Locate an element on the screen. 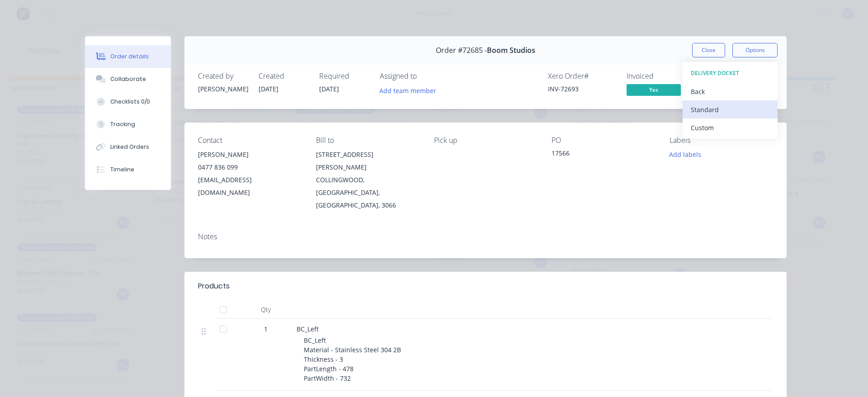  div: Created is located at coordinates (284, 76).